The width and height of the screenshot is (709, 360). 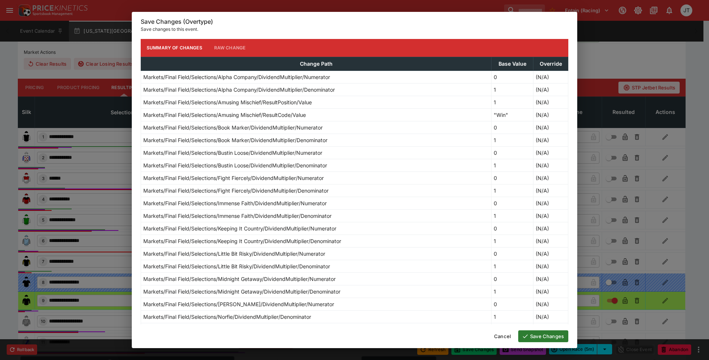 I want to click on p: Markets/Final Field/Selections/Book Marker/DividendMultiplier/Denominator, so click(x=236, y=140).